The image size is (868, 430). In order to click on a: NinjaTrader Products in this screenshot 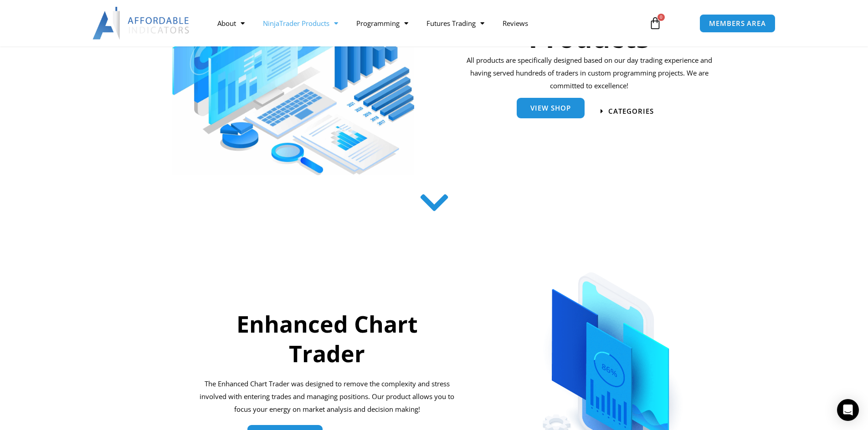, I will do `click(301, 23)`.